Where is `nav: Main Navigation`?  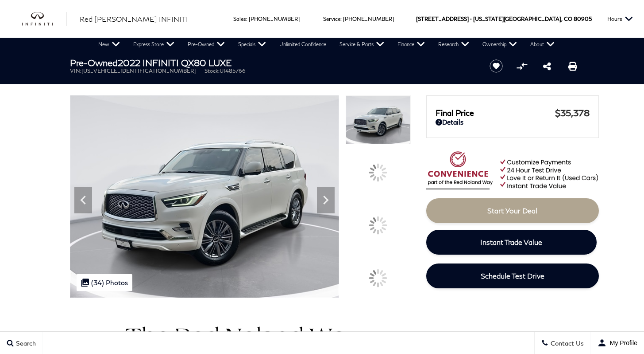
nav: Main Navigation is located at coordinates (326, 45).